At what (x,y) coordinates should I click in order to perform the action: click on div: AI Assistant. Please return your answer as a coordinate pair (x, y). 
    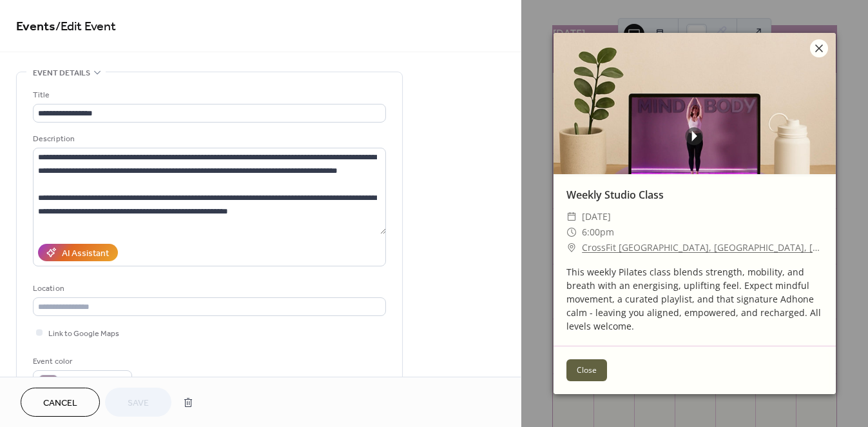
    Looking at the image, I should click on (85, 253).